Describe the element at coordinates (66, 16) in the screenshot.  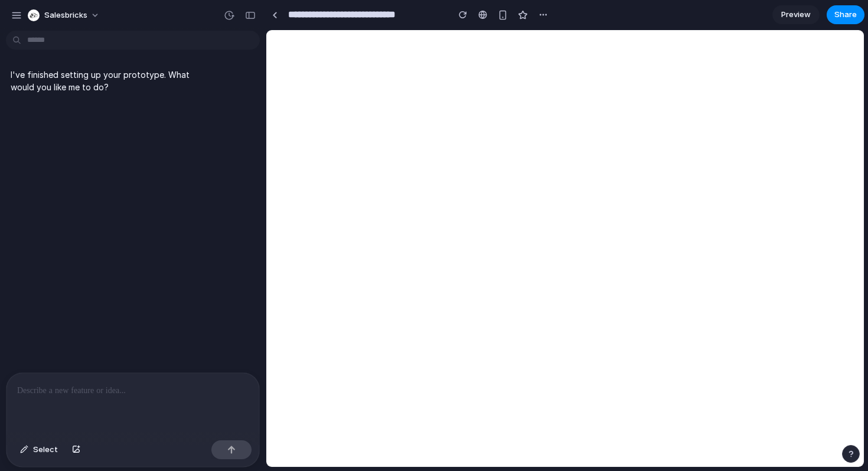
I see `span: salesbricks` at that location.